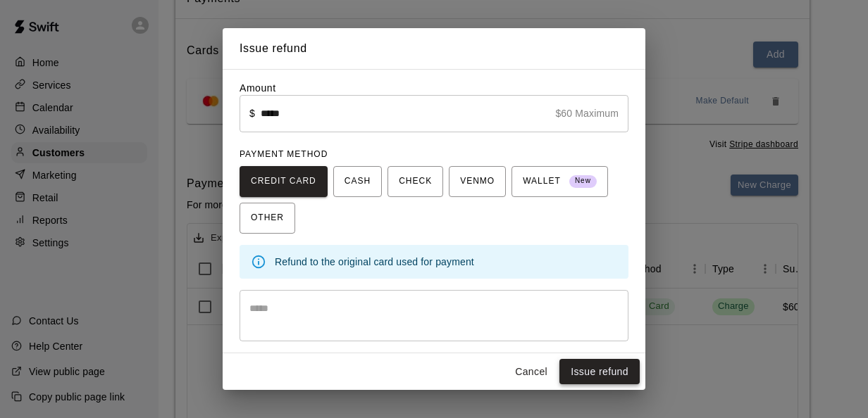  What do you see at coordinates (446, 261) in the screenshot?
I see `div: Refund to the original card used for payment` at bounding box center [446, 261].